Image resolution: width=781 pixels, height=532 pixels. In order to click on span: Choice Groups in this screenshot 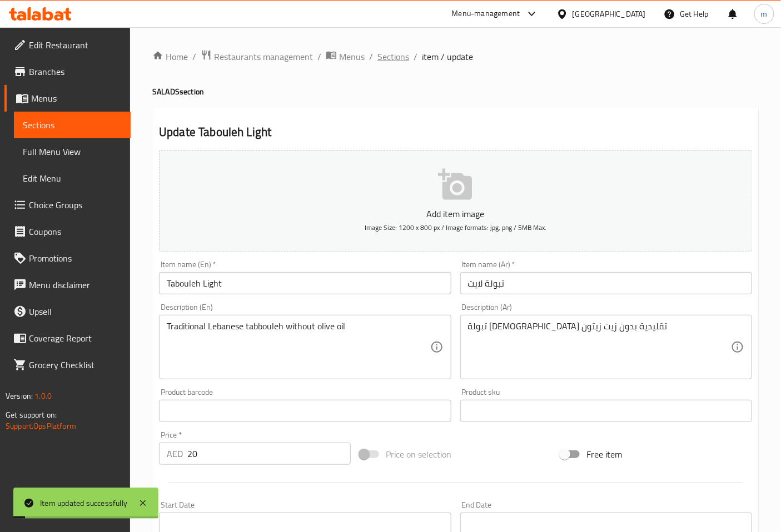, I will do `click(75, 205)`.